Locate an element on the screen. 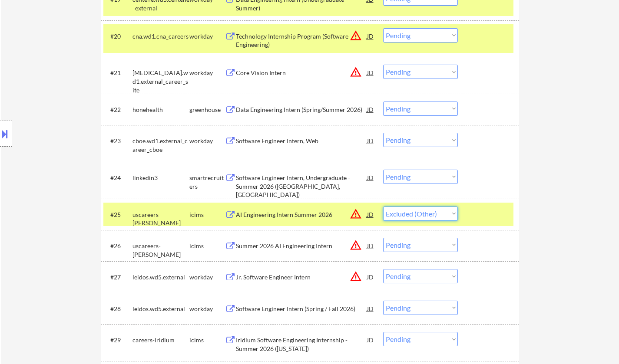 The height and width of the screenshot is (364, 619). div: #29 is located at coordinates (117, 340).